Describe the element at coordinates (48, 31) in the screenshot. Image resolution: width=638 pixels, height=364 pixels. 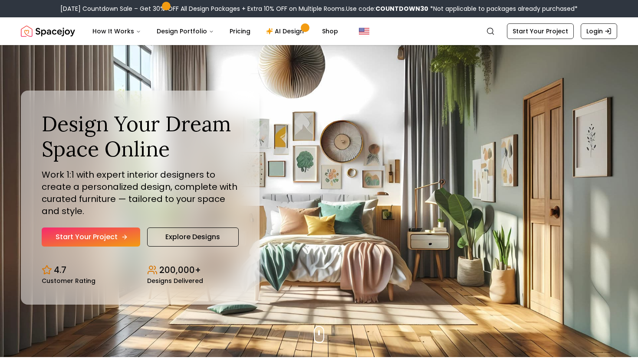
I see `a: Spacejoy` at that location.